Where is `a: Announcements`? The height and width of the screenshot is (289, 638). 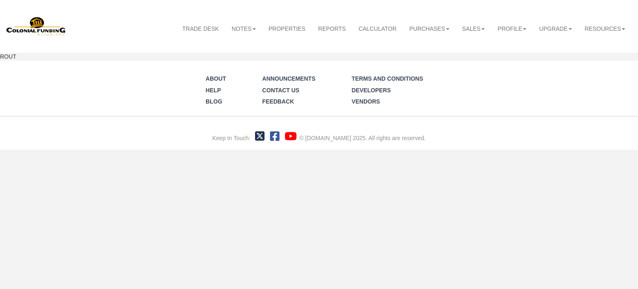 a: Announcements is located at coordinates (289, 79).